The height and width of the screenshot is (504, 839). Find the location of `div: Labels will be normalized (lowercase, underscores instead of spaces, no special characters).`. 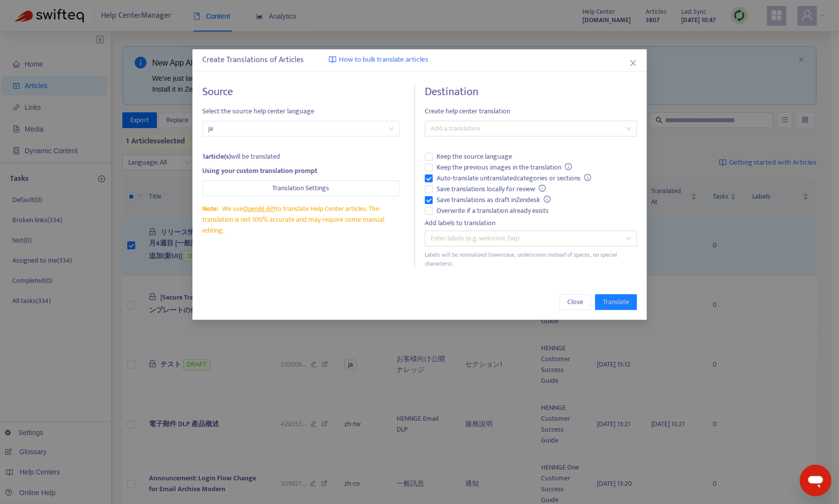

div: Labels will be normalized (lowercase, underscores instead of spaces, no special characters). is located at coordinates (531, 260).